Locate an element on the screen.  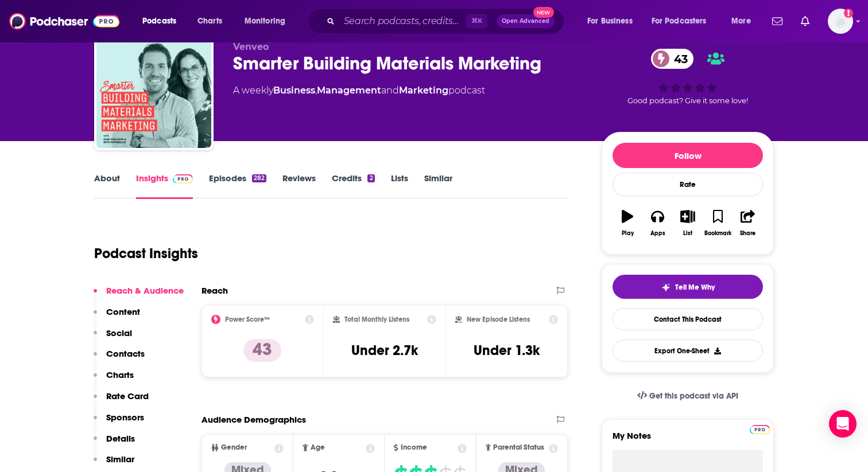
button: Social is located at coordinates (113, 338).